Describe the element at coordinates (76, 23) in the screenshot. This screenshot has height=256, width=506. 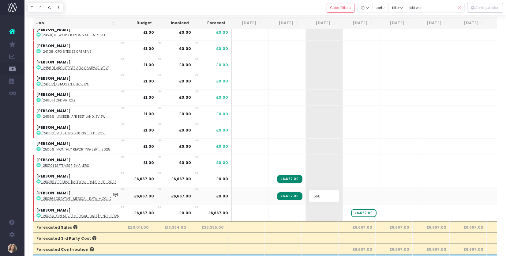
I see `th: Job: activate to sort column ascending` at that location.